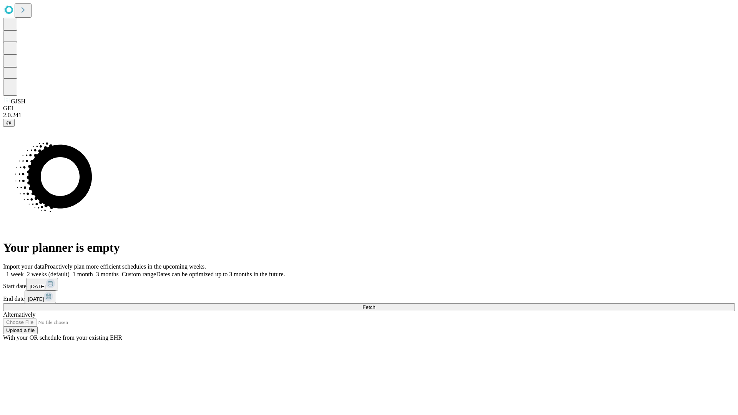  Describe the element at coordinates (15, 274) in the screenshot. I see `span: 1 week` at that location.